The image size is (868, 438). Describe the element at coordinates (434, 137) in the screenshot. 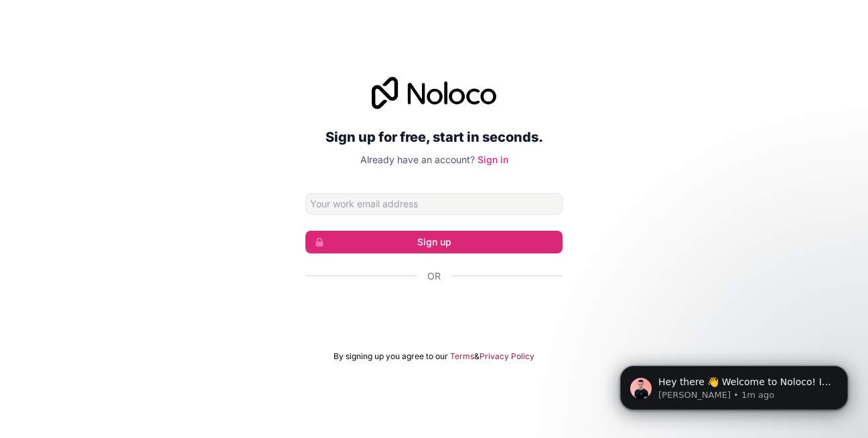

I see `h2: Sign up for free, start in seconds.` at that location.